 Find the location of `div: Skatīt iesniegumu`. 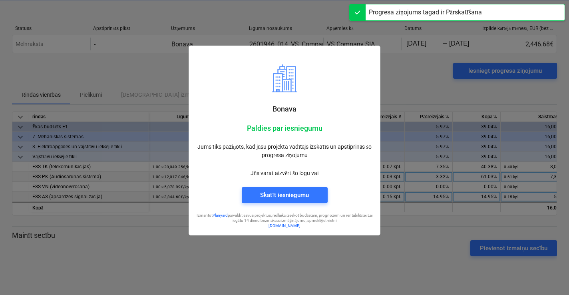

div: Skatīt iesniegumu is located at coordinates (284, 195).